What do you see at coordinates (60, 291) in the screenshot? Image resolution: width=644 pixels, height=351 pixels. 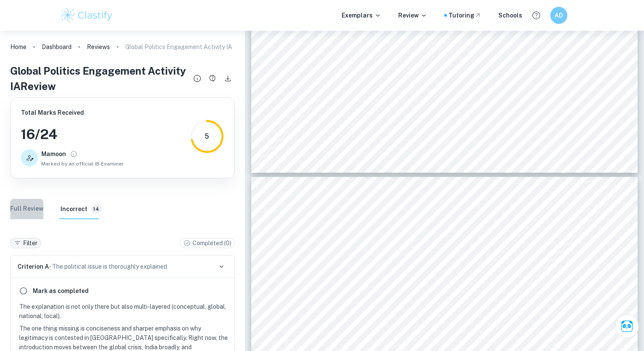 I see `h6: Mark as completed` at bounding box center [60, 291].